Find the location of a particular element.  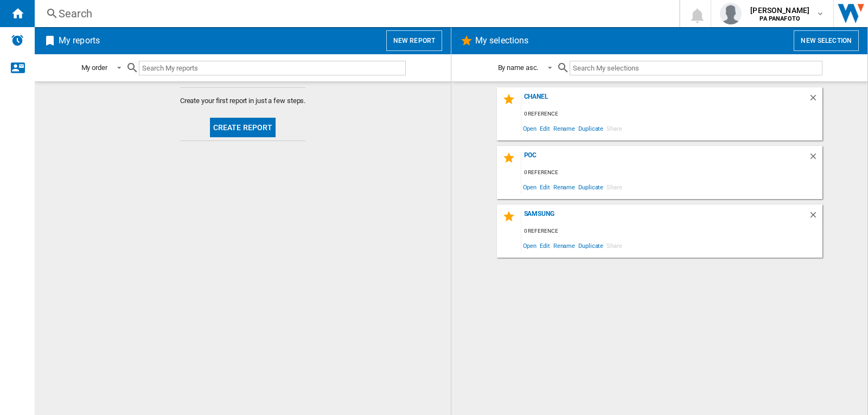

div: My order is located at coordinates (94, 67).